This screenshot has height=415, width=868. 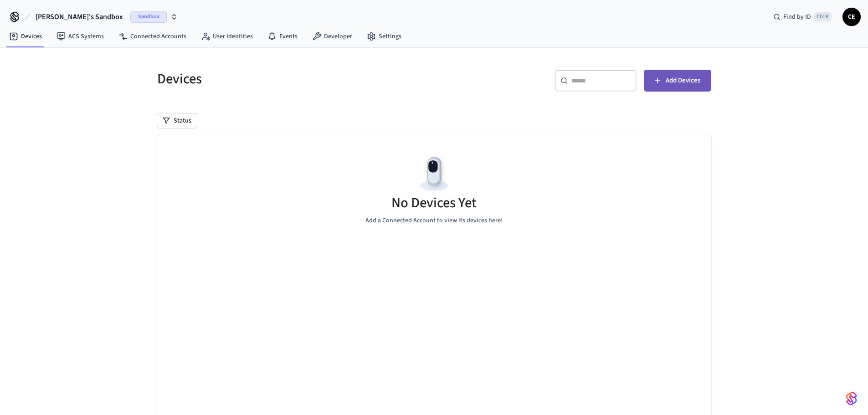 What do you see at coordinates (803, 17) in the screenshot?
I see `div: Find by IDCtrl K` at bounding box center [803, 17].